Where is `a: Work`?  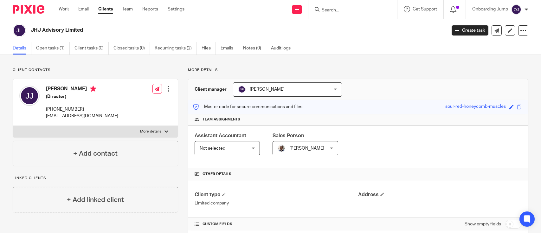
a: Work is located at coordinates (64, 9).